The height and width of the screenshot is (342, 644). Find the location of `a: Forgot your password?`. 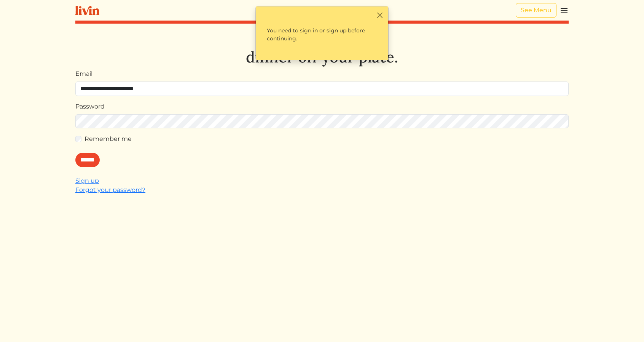

a: Forgot your password? is located at coordinates (110, 190).